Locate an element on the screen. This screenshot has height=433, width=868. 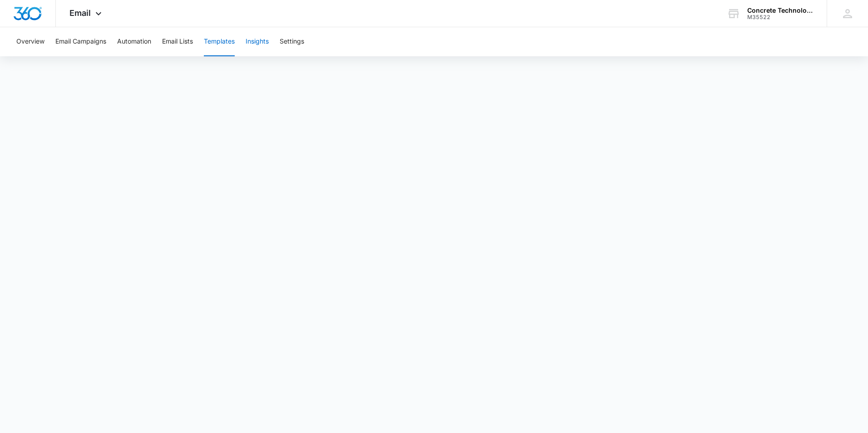
div: account id is located at coordinates (781, 17).